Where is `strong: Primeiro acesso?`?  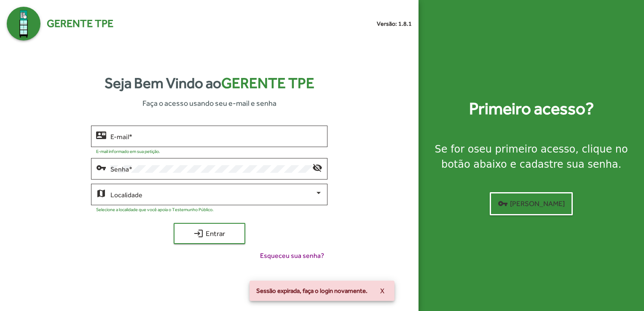 strong: Primeiro acesso? is located at coordinates (532, 109).